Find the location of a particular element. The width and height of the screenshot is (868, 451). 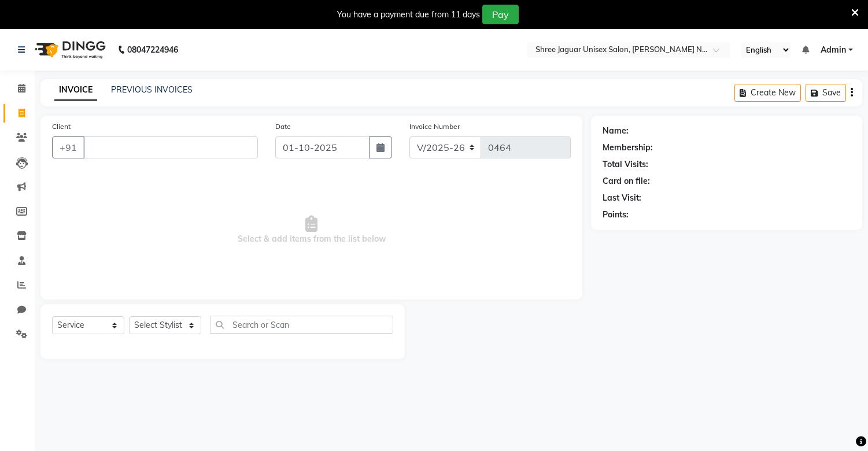

button: Save is located at coordinates (825, 92).